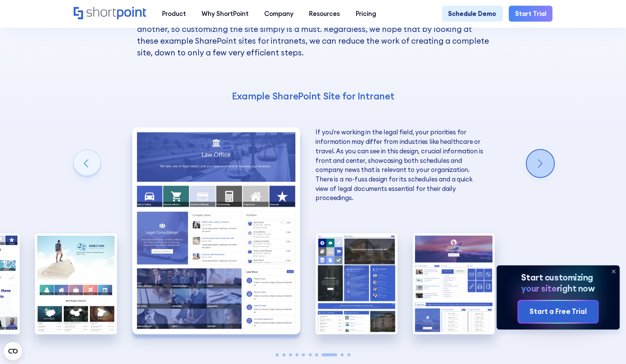 The image size is (626, 364). Describe the element at coordinates (472, 13) in the screenshot. I see `a: Schedule Demo` at that location.